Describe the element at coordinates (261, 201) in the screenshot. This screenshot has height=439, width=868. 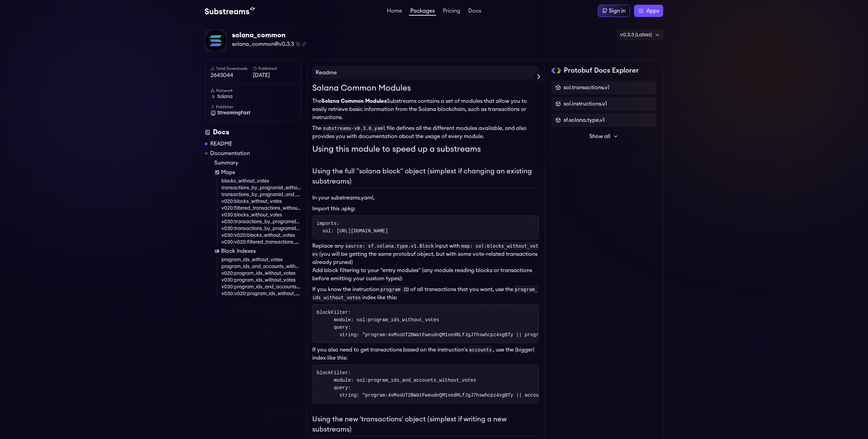
I see `a: v020:blocks_without_votes` at that location.